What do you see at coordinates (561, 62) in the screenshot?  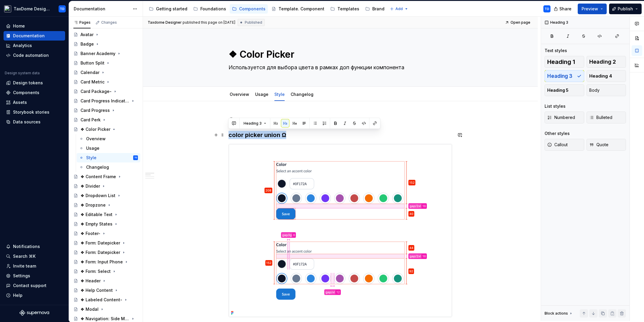 I see `span: Heading 1` at bounding box center [561, 62].